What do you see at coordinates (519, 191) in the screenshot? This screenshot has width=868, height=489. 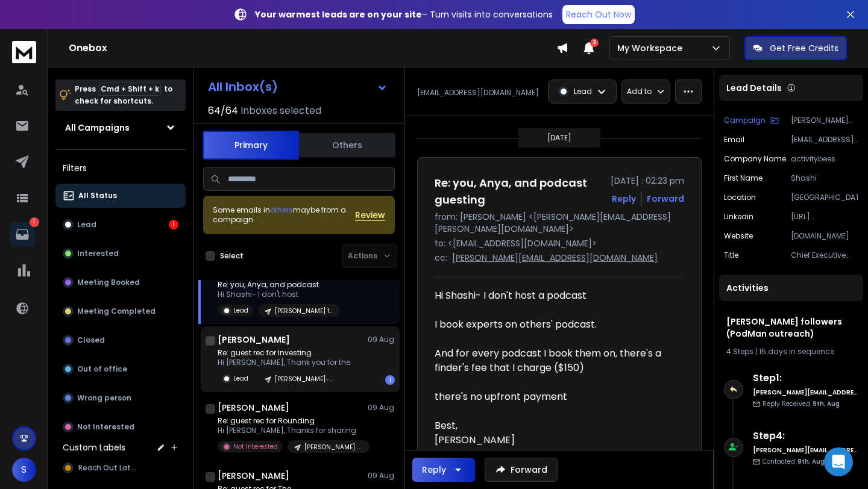 I see `h1: Re: you, Anya, and podcast guesting` at bounding box center [519, 191].